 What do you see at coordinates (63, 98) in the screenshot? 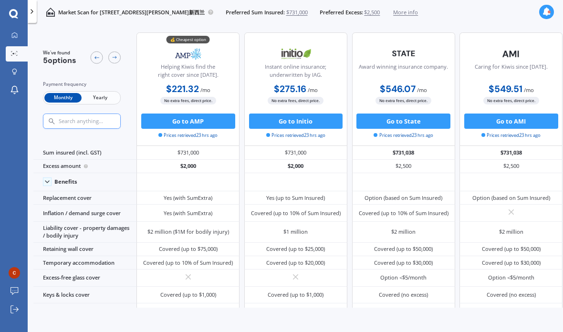
I see `span: Monthly` at bounding box center [63, 98].